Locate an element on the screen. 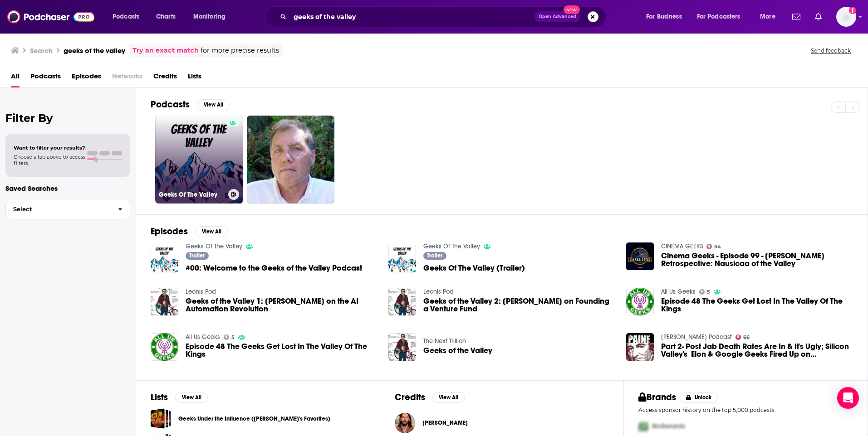 This screenshot has height=436, width=868. button: Select is located at coordinates (68, 209).